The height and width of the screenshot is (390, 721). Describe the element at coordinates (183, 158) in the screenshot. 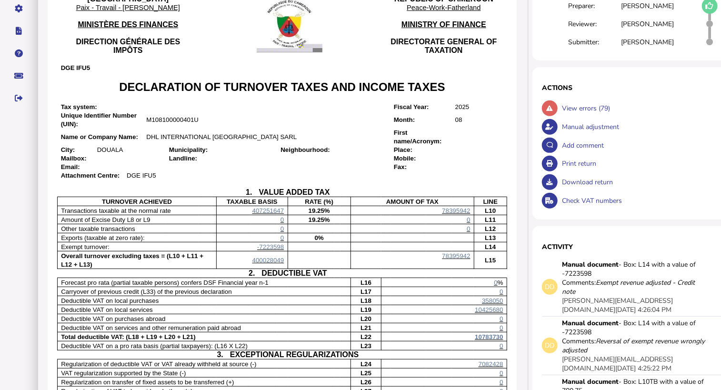

I see `span: Landline:` at that location.